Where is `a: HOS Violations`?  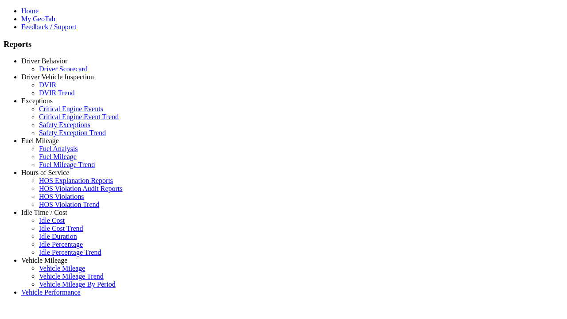
a: HOS Violations is located at coordinates (61, 196).